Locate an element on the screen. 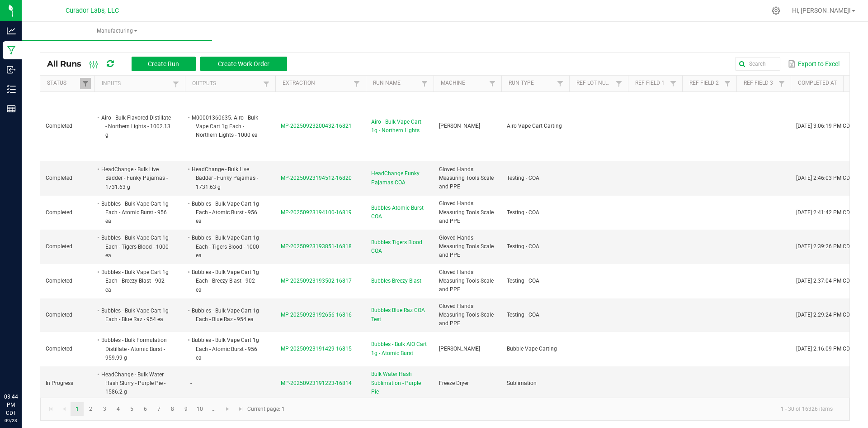  p: 09/23 is located at coordinates (11, 420).